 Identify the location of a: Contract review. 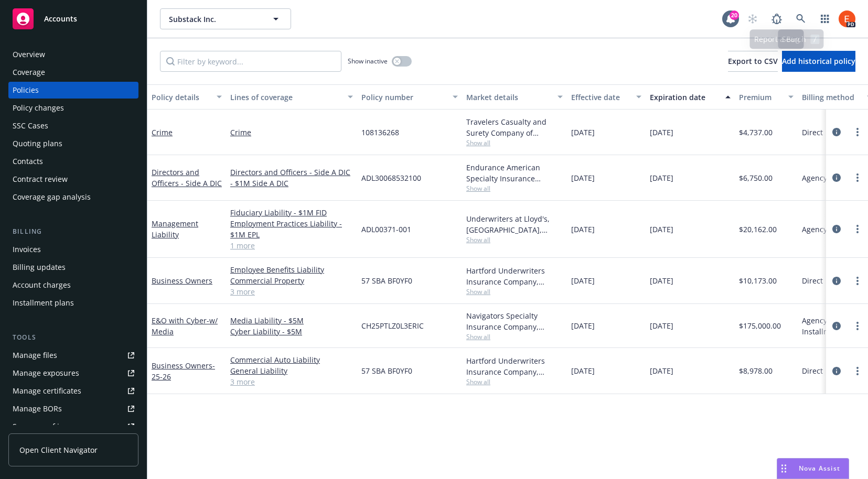
(73, 179).